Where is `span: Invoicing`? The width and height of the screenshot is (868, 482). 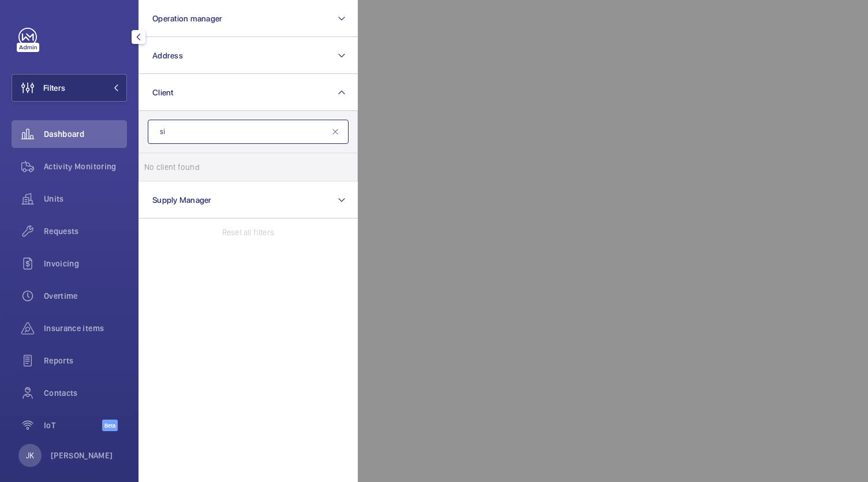 span: Invoicing is located at coordinates (86, 263).